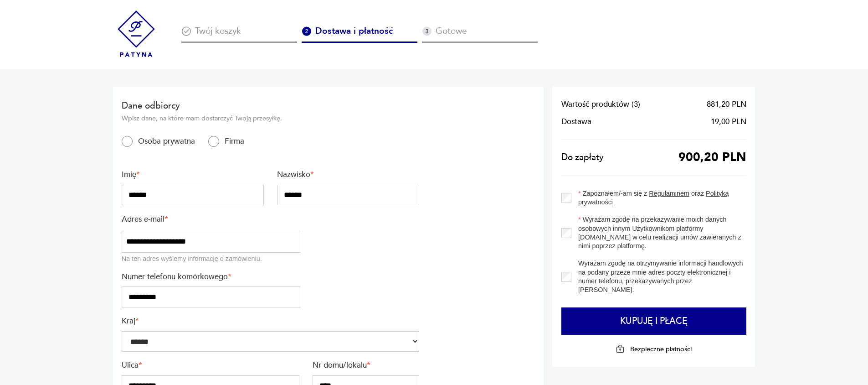 The image size is (868, 385). I want to click on div: Dostawa i płatność, so click(360, 35).